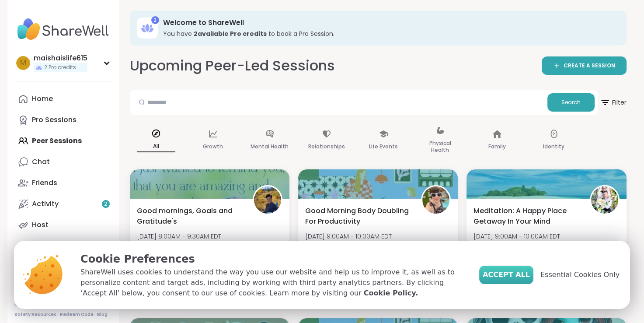 This screenshot has height=323, width=644. What do you see at coordinates (389, 23) in the screenshot?
I see `h3: Welcome to ShareWell` at bounding box center [389, 23].